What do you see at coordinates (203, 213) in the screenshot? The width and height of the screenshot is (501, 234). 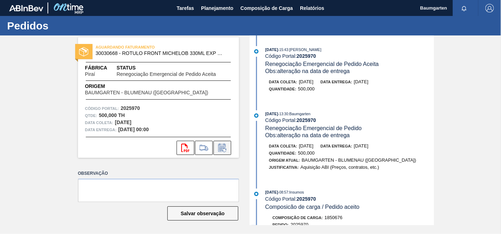 I see `button: Salvar observação` at bounding box center [203, 213].